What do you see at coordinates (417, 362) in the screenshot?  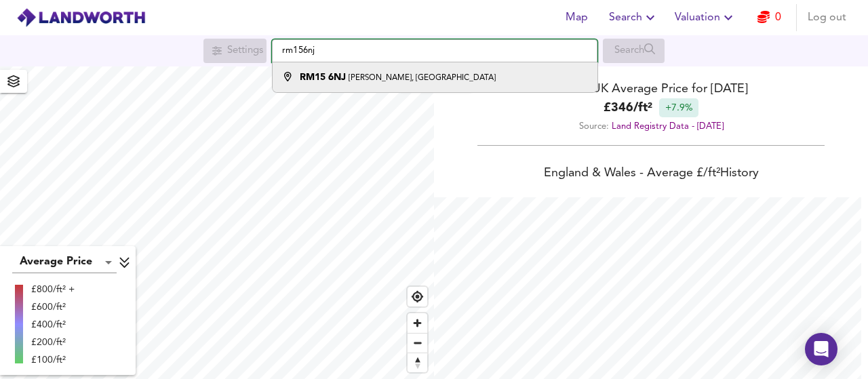 I see `button: Reset bearing to north` at bounding box center [417, 362].